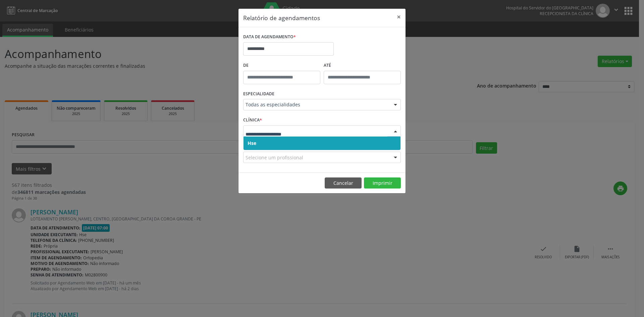  What do you see at coordinates (252, 143) in the screenshot?
I see `span: Hse` at bounding box center [252, 143].